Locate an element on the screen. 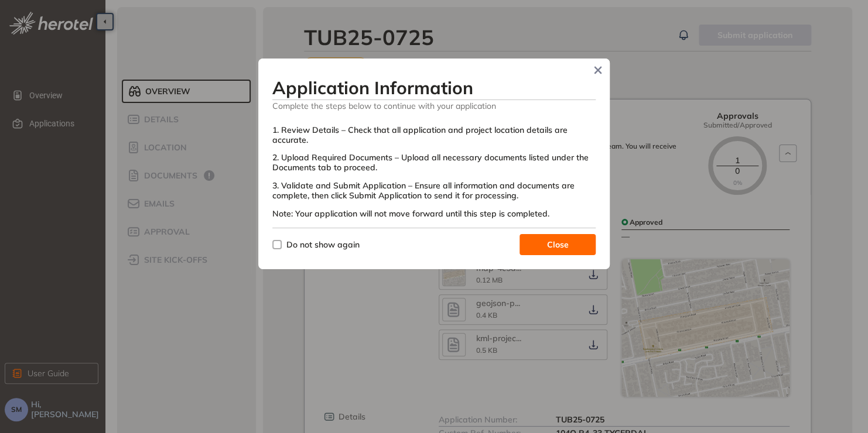  span: Complete the steps below to continue with your application is located at coordinates (434, 105).